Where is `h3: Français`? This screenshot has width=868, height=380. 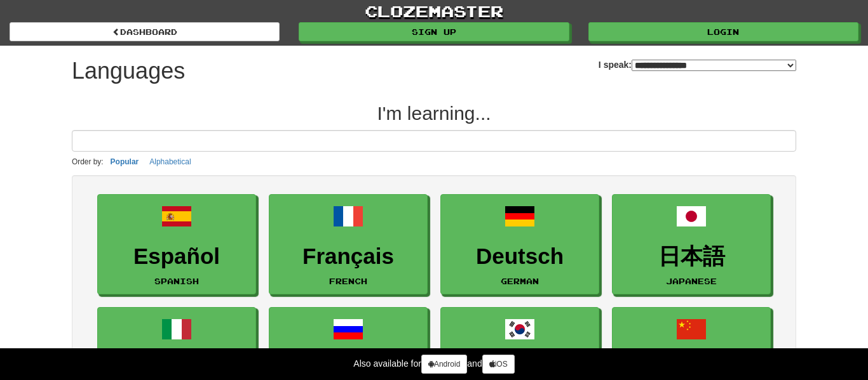
h3: Français is located at coordinates (348, 256).